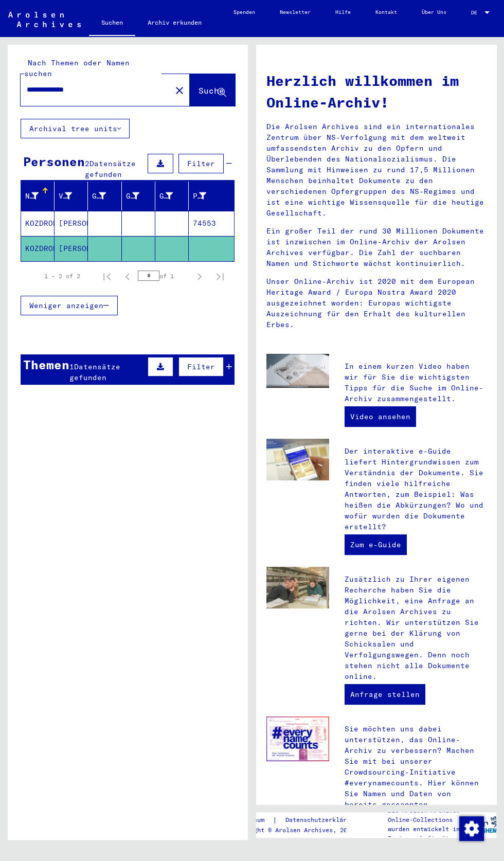 Image resolution: width=504 pixels, height=861 pixels. What do you see at coordinates (298, 739) in the screenshot?
I see `img: enc.jpg` at bounding box center [298, 739].